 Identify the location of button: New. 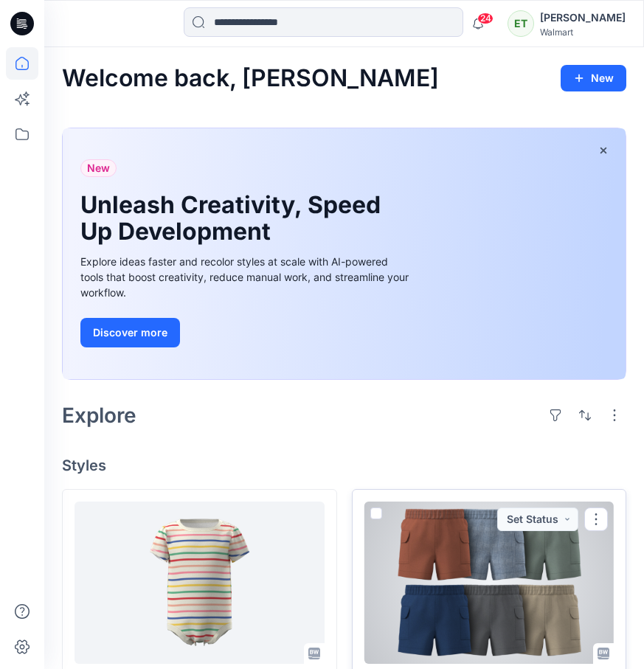
(593, 78).